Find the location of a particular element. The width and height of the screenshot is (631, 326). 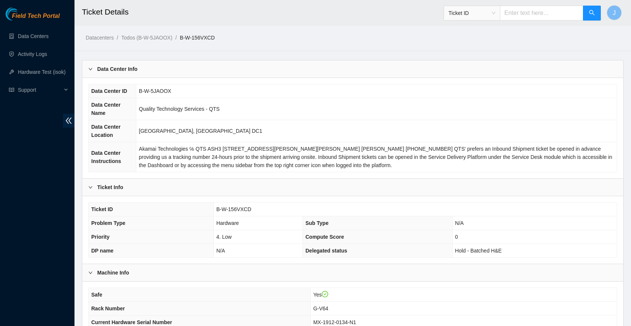

span: 4. Low is located at coordinates (224, 237).